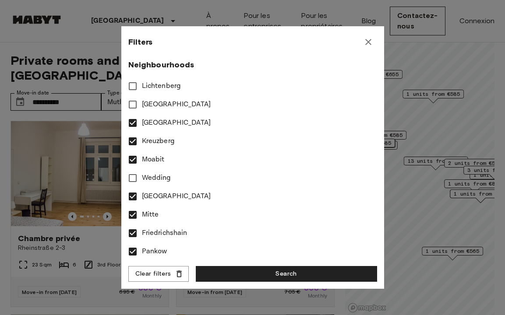 The image size is (505, 315). What do you see at coordinates (162, 86) in the screenshot?
I see `span: Lichtenberg` at bounding box center [162, 86].